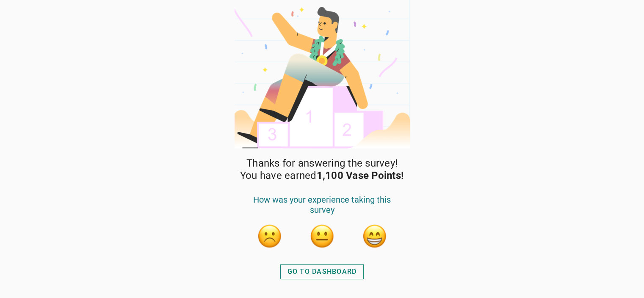 This screenshot has height=298, width=644. I want to click on span: Thanks for answering the survey!, so click(322, 163).